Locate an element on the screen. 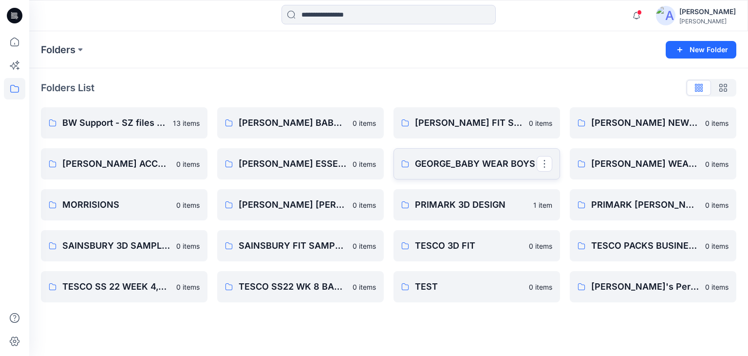 Image resolution: width=748 pixels, height=356 pixels. p: TESCO 3D FIT is located at coordinates (469, 245).